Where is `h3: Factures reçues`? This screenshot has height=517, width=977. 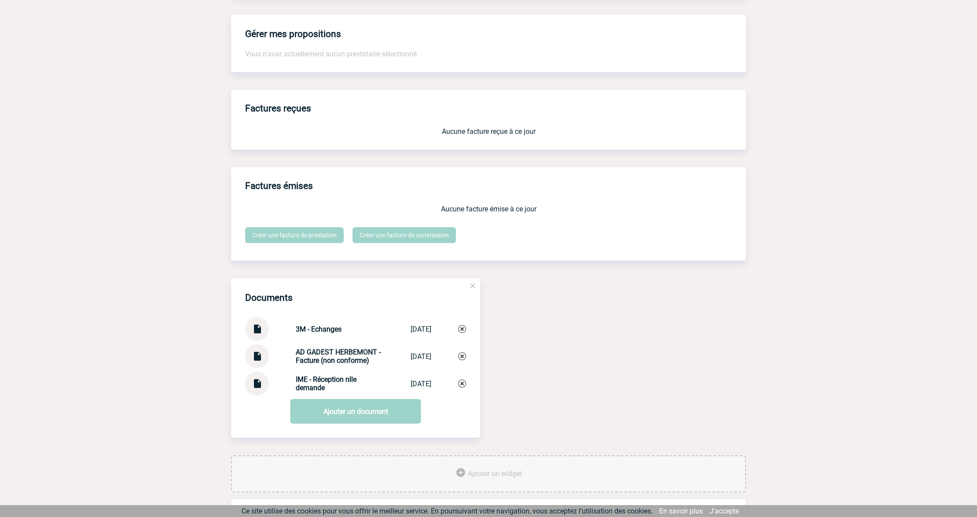 h3: Factures reçues is located at coordinates (496, 108).